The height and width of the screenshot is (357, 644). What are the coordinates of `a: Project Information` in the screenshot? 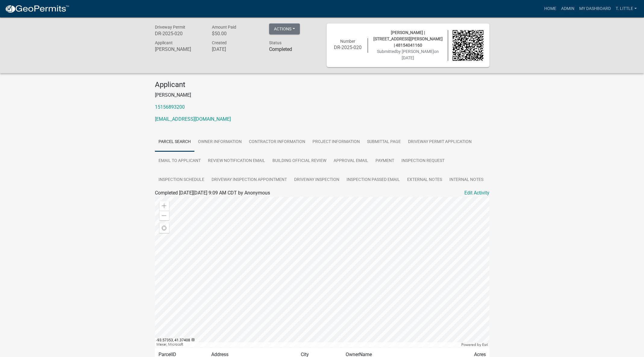 It's located at (336, 142).